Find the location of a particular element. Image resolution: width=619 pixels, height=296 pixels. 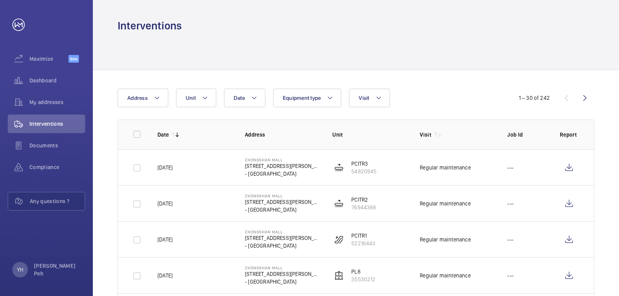

p: YH is located at coordinates (20, 270).